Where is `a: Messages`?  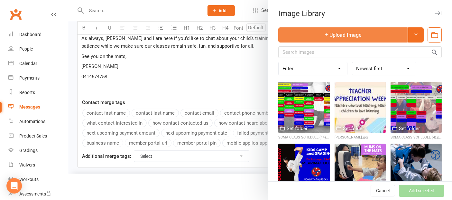
a: Messages is located at coordinates (38, 107).